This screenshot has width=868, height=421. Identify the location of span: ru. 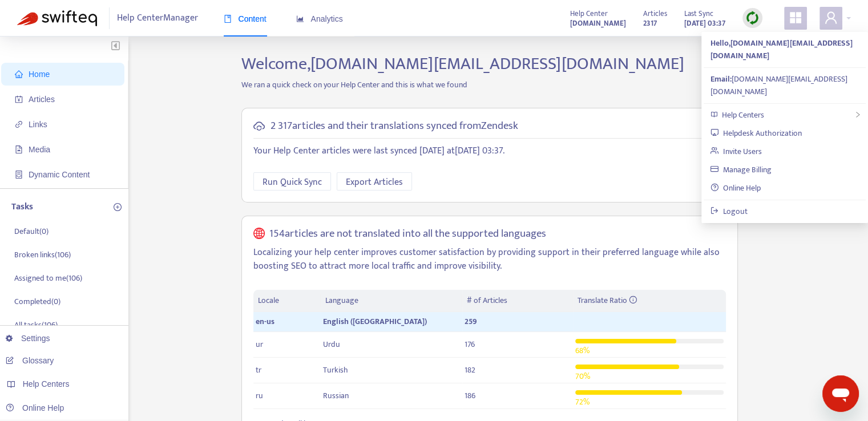
(259, 395).